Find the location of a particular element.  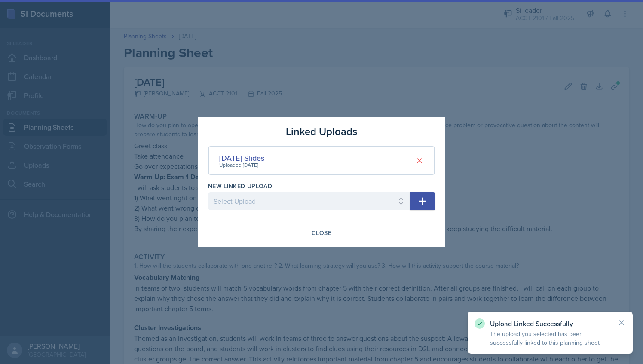

h3: Linked Uploads is located at coordinates (321, 131).